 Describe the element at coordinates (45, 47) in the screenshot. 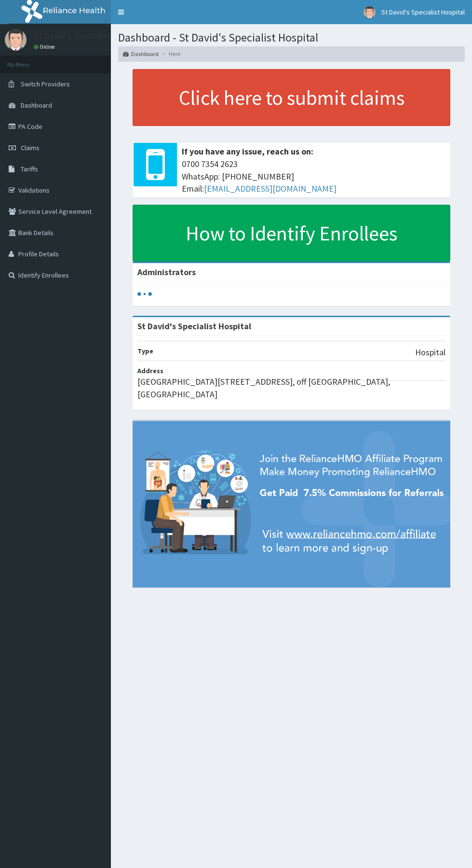

I see `a: Online` at that location.